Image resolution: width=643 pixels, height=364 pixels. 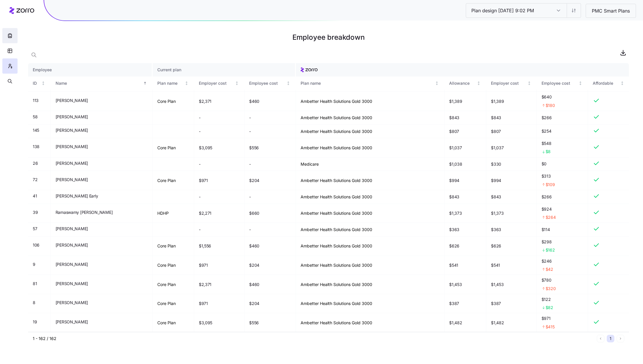 I want to click on th: Employee, so click(x=90, y=70).